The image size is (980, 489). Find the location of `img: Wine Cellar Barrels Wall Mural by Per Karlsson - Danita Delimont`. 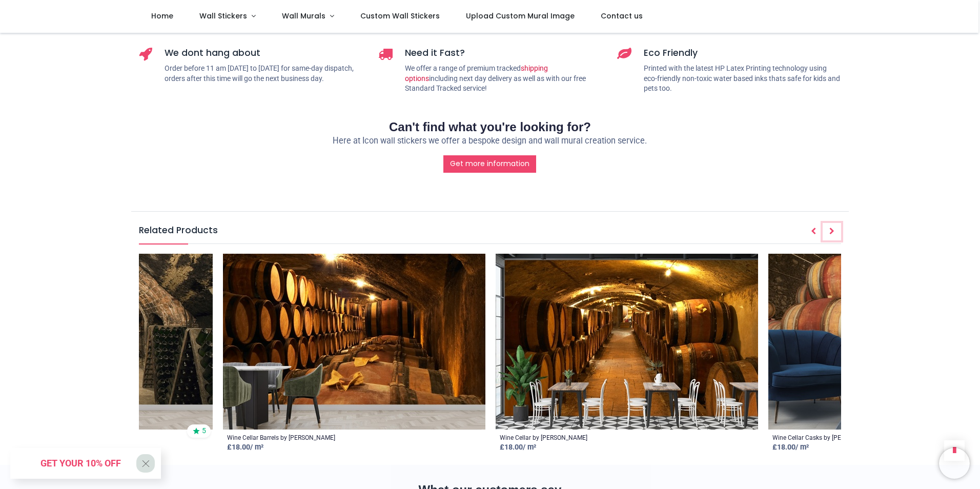

img: Wine Cellar Barrels Wall Mural by Per Karlsson - Danita Delimont is located at coordinates (354, 341).